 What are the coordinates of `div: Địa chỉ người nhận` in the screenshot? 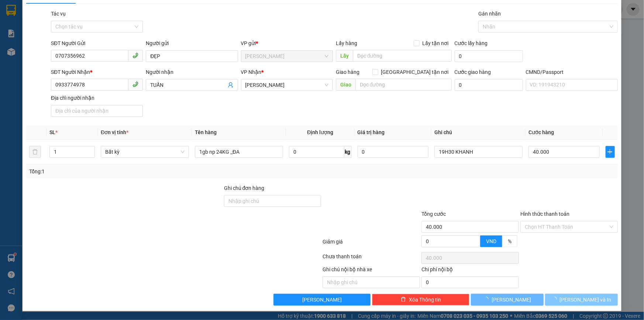 It's located at (97, 98).